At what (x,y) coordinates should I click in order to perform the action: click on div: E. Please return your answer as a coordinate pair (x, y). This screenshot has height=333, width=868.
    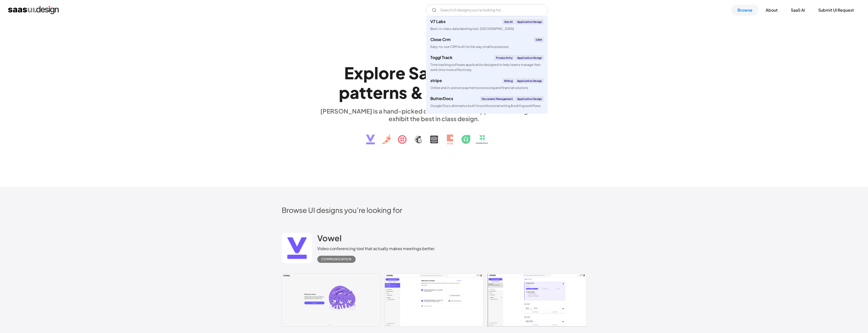
    Looking at the image, I should click on (349, 73).